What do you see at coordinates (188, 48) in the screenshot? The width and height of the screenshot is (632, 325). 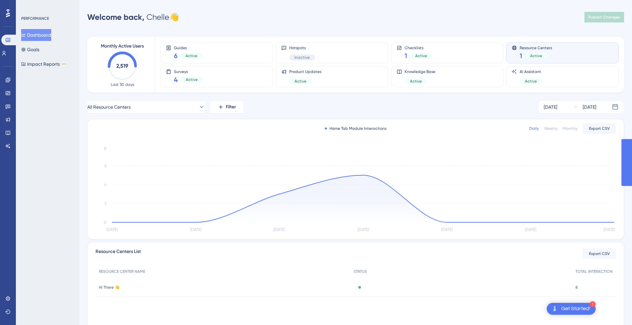 I see `span: Guides` at bounding box center [188, 48].